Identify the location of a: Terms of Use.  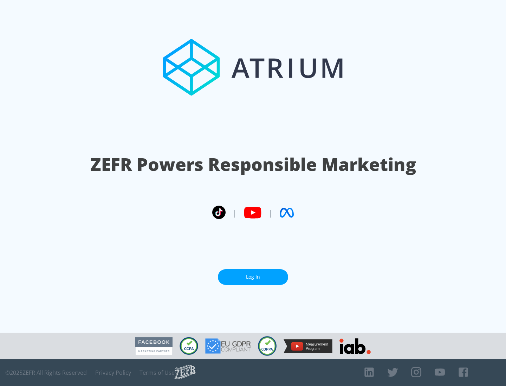
(157, 373).